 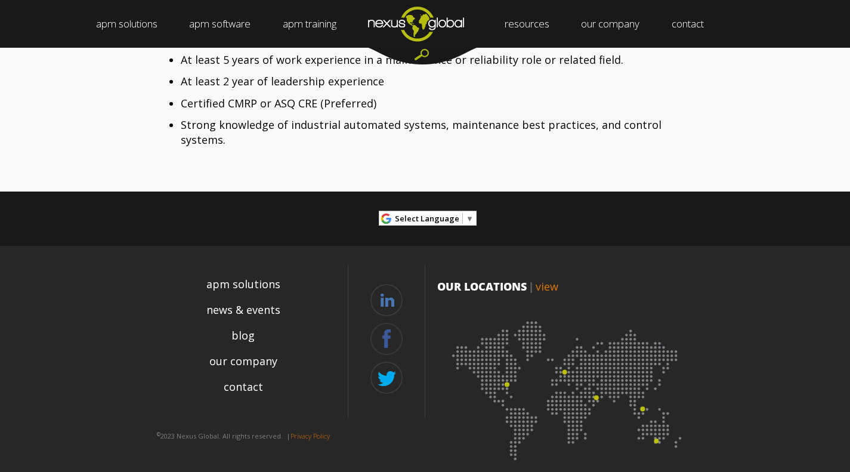 What do you see at coordinates (547, 286) in the screenshot?
I see `a: view` at bounding box center [547, 286].